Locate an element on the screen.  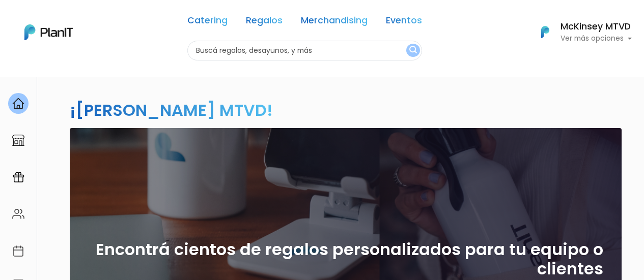
p: Ver más opciones is located at coordinates (596, 39).